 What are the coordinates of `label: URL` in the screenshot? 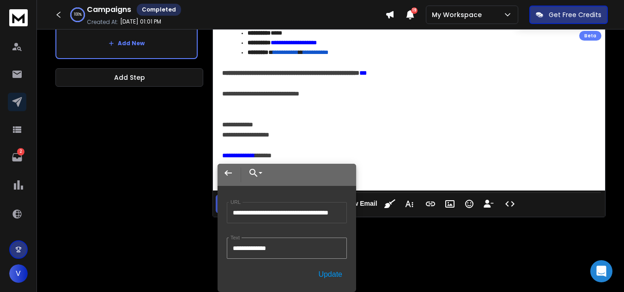 It's located at (236, 202).